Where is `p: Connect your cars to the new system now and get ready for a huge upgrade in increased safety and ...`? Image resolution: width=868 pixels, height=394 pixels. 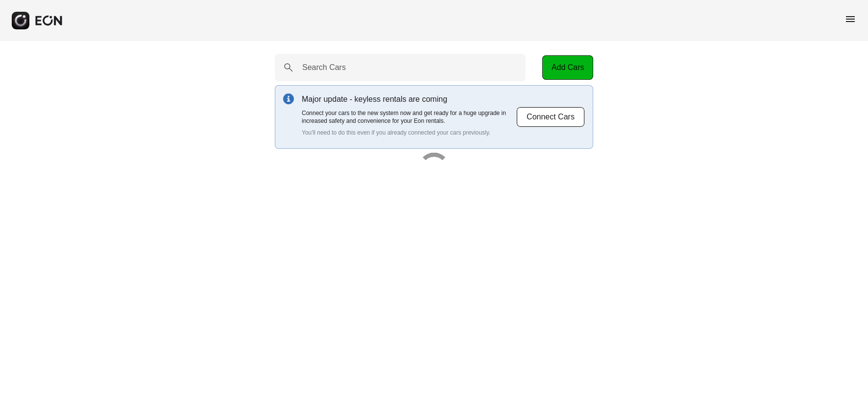
p: Connect your cars to the new system now and get ready for a huge upgrade in increased safety and ... is located at coordinates (409, 117).